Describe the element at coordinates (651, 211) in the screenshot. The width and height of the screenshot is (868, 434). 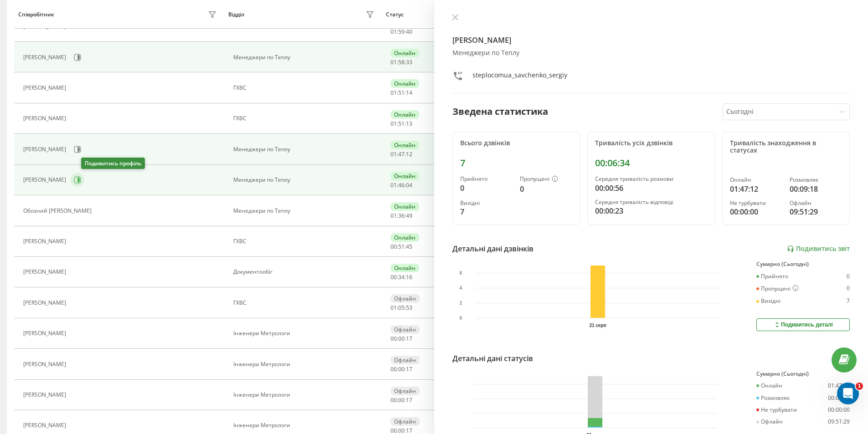
I see `div: 00:00:23` at that location.